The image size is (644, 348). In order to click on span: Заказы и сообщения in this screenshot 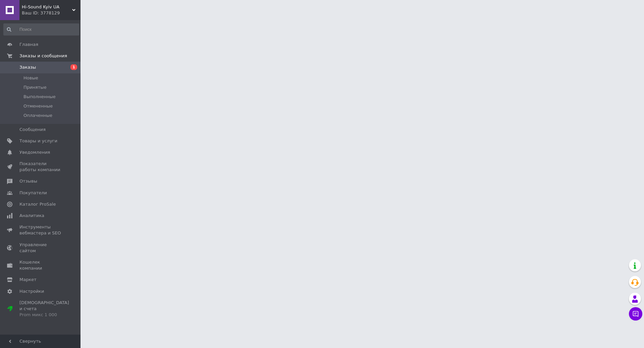, I will do `click(43, 56)`.